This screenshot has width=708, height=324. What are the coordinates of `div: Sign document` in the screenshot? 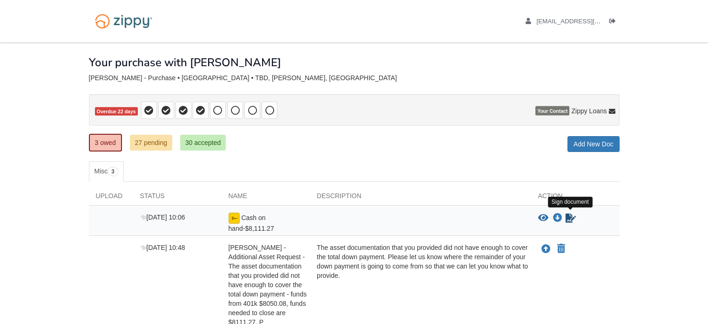 It's located at (570, 202).